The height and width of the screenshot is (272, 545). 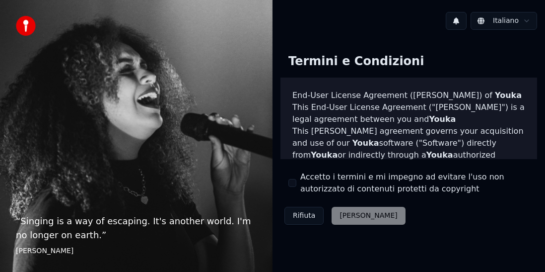 I want to click on button: Rifiuta, so click(x=304, y=215).